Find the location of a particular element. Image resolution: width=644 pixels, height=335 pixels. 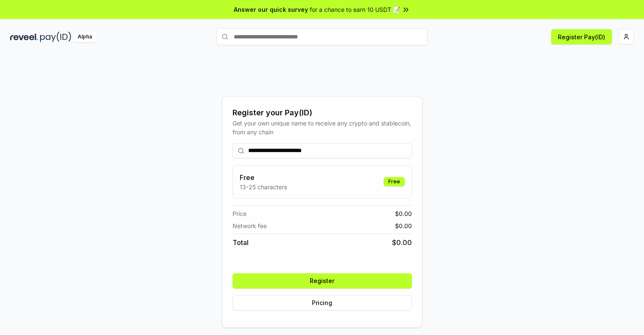

button: Register is located at coordinates (322, 281).